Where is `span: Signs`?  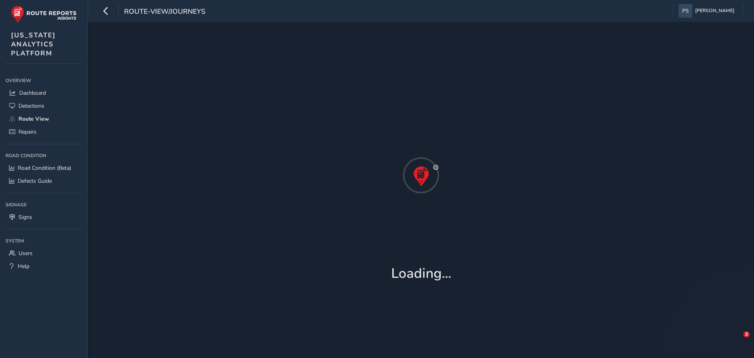
span: Signs is located at coordinates (25, 217).